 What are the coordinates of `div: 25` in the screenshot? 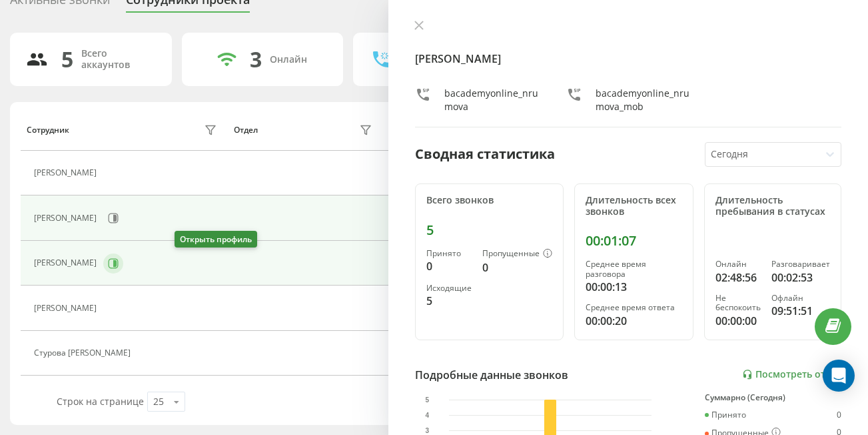 It's located at (159, 401).